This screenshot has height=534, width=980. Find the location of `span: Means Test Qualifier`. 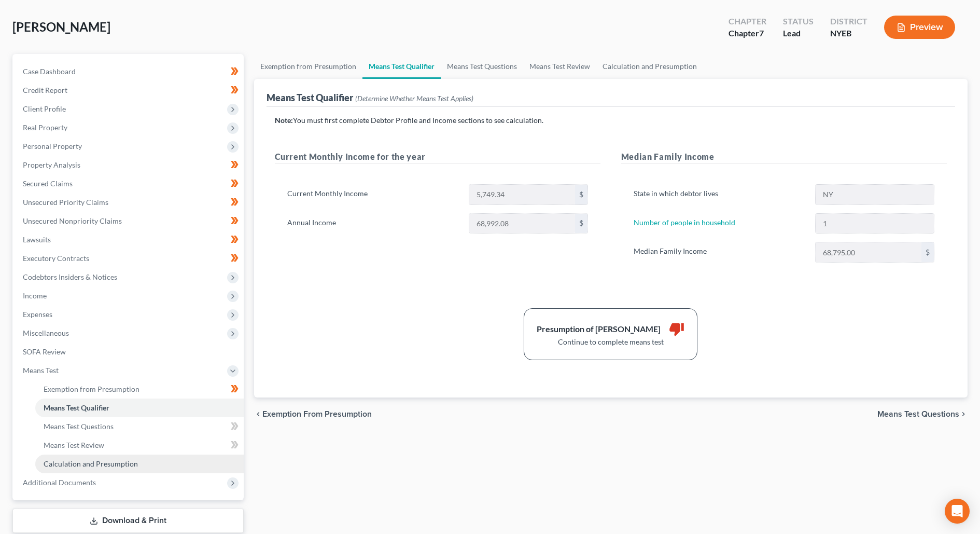

span: Means Test Qualifier is located at coordinates (76, 407).